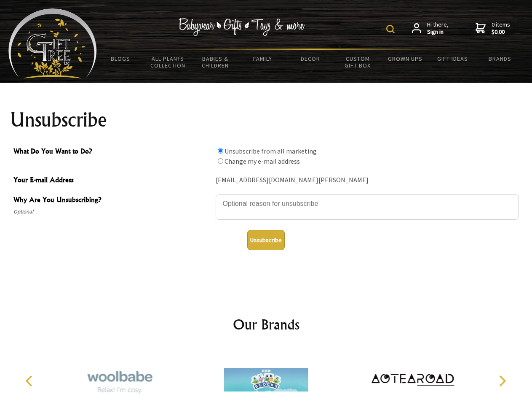  What do you see at coordinates (391, 29) in the screenshot?
I see `img: product search` at bounding box center [391, 29].